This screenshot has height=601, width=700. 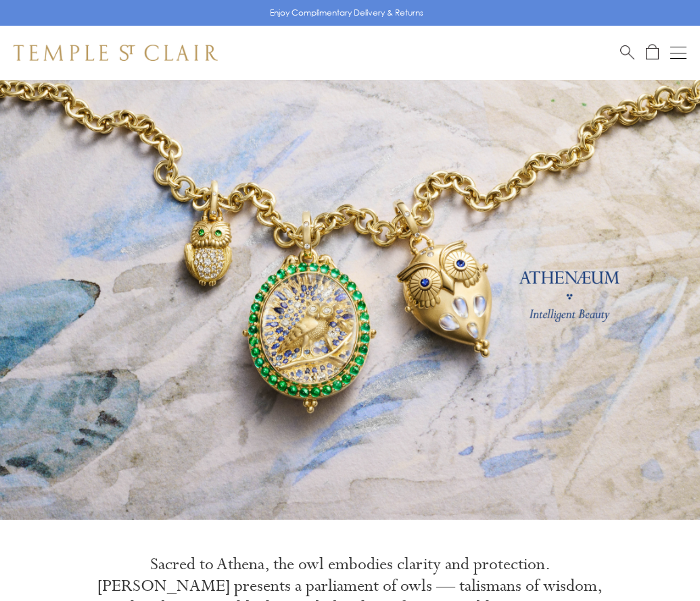 What do you see at coordinates (652, 52) in the screenshot?
I see `a: Open Shopping Bag` at bounding box center [652, 52].